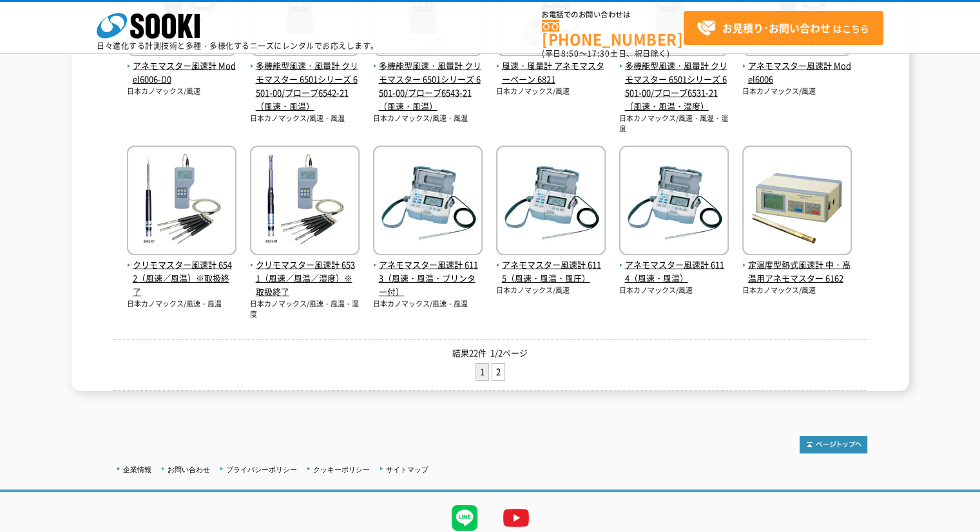 This screenshot has width=980, height=532. What do you see at coordinates (182, 272) in the screenshot?
I see `a: クリモマスター風速計 6542（風速／風温）※取扱終了` at bounding box center [182, 272].